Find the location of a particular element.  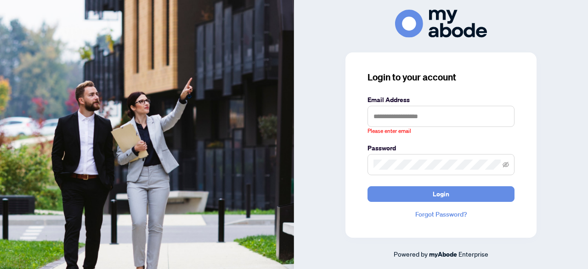

a: myAbode is located at coordinates (443, 254).